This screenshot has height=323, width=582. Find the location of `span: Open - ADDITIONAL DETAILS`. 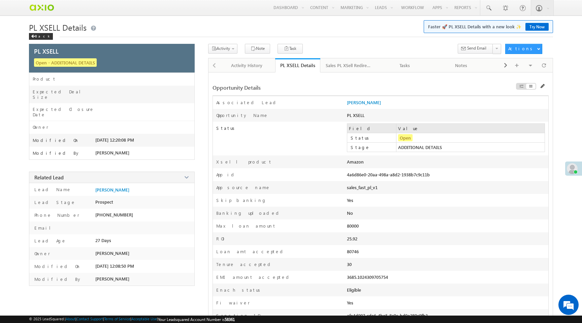

span: Open - ADDITIONAL DETAILS is located at coordinates (65, 62).